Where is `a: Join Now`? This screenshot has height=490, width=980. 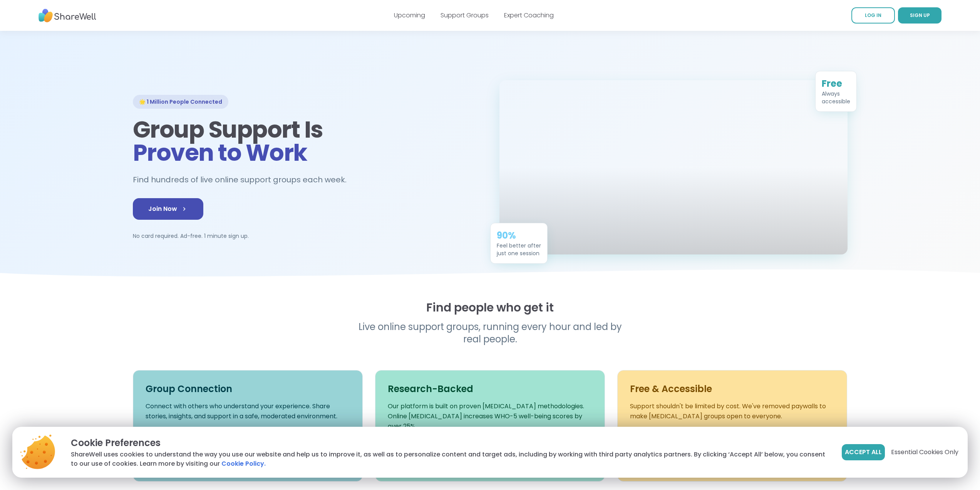
a: Join Now is located at coordinates (168, 209).